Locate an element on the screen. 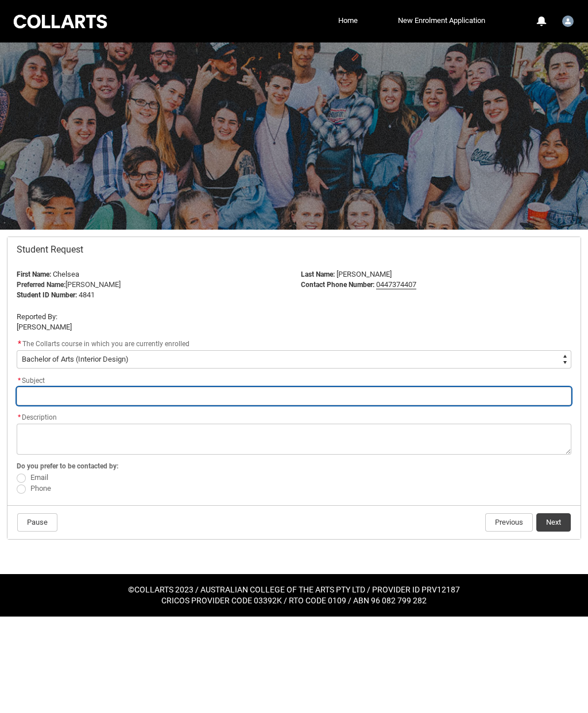  span: Student Request is located at coordinates (50, 250).